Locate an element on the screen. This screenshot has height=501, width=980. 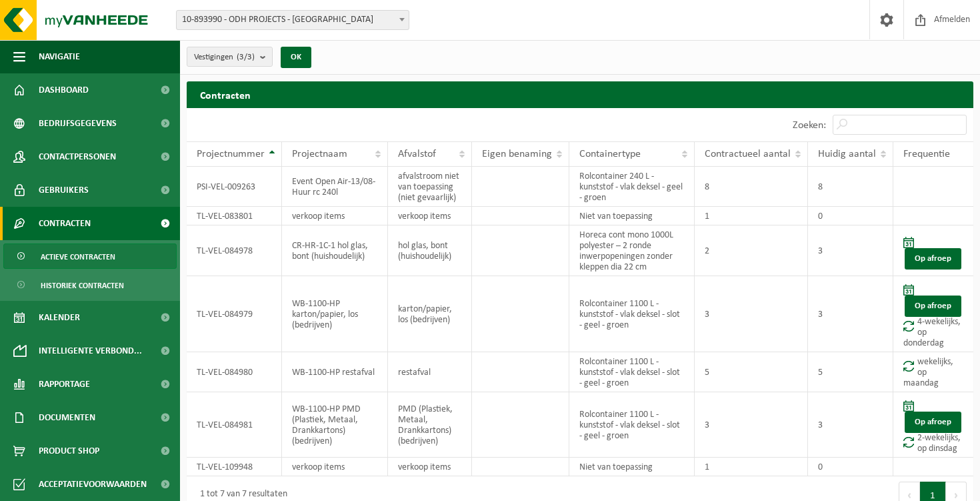
button: OK is located at coordinates (296, 57).